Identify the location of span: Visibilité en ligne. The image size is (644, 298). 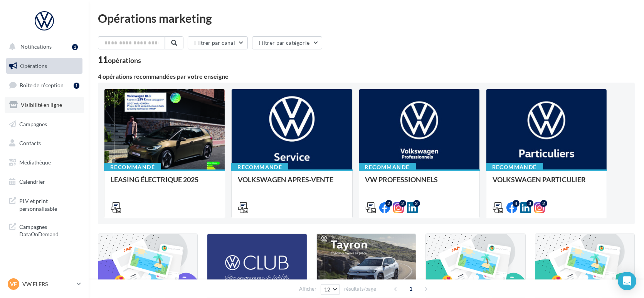
(41, 105).